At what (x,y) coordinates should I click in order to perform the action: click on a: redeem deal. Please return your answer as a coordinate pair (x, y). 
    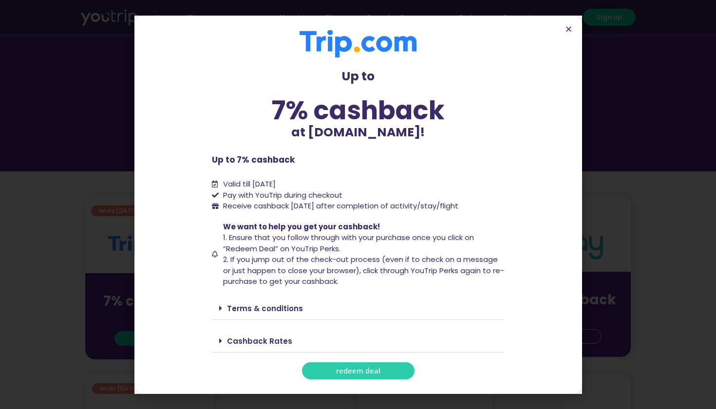
    Looking at the image, I should click on (358, 370).